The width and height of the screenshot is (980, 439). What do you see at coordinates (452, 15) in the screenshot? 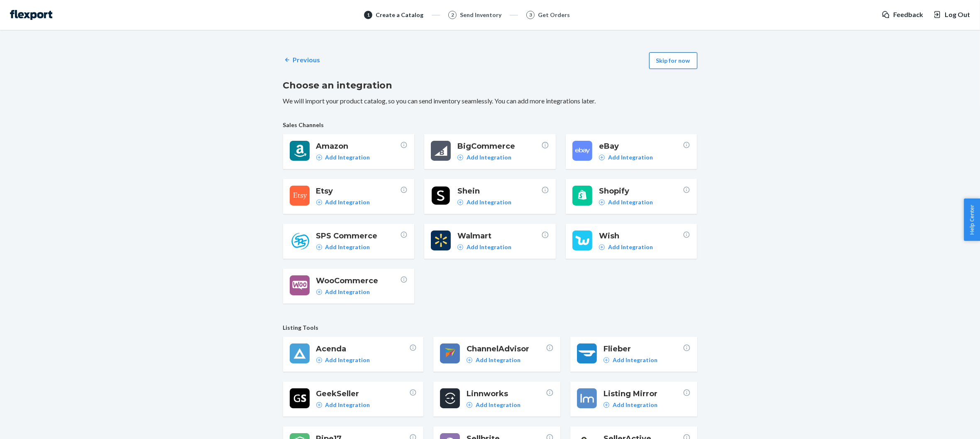
I see `span: 2` at bounding box center [452, 15].